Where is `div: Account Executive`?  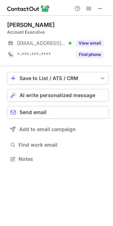
div: Account Executive is located at coordinates (58, 32).